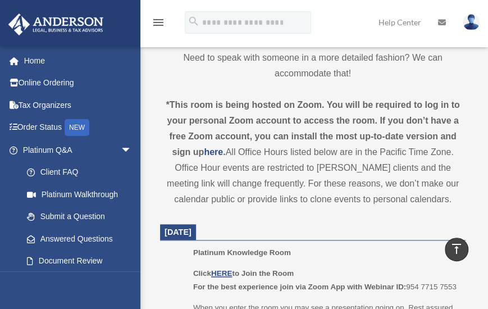  What do you see at coordinates (78, 83) in the screenshot?
I see `a: Online Ordering` at bounding box center [78, 83].